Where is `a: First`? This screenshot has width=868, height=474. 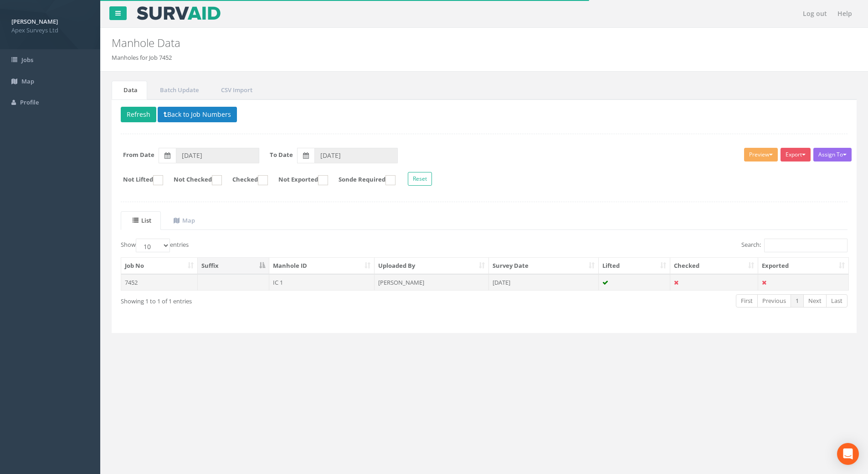 a: First is located at coordinates (747, 300).